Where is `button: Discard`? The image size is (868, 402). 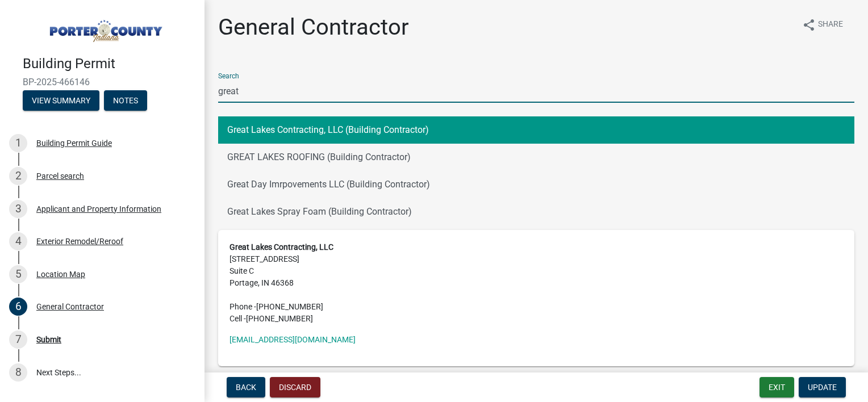
button: Discard is located at coordinates (295, 387).